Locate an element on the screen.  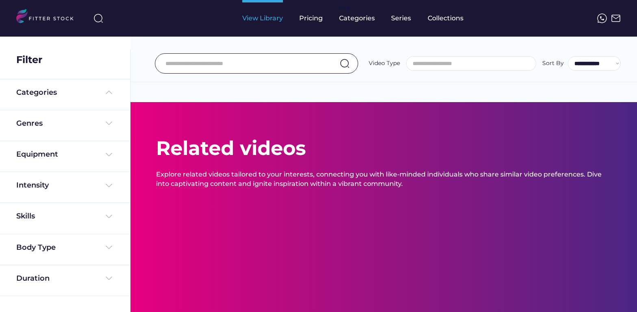
div: Collections is located at coordinates (446, 18).